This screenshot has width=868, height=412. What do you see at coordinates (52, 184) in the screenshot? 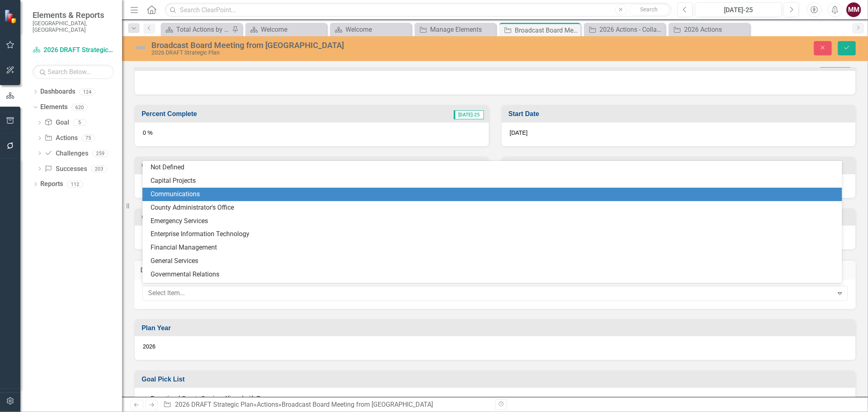
I see `a: Reports` at bounding box center [52, 184].